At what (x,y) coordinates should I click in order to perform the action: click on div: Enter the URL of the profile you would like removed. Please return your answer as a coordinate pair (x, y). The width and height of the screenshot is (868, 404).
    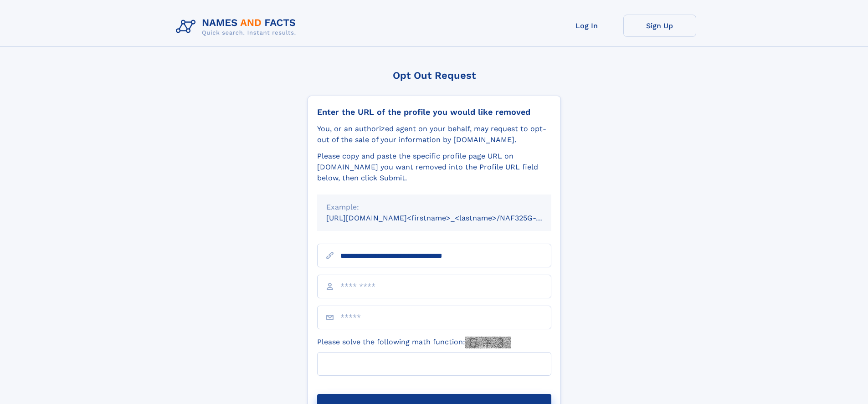
    Looking at the image, I should click on (434, 112).